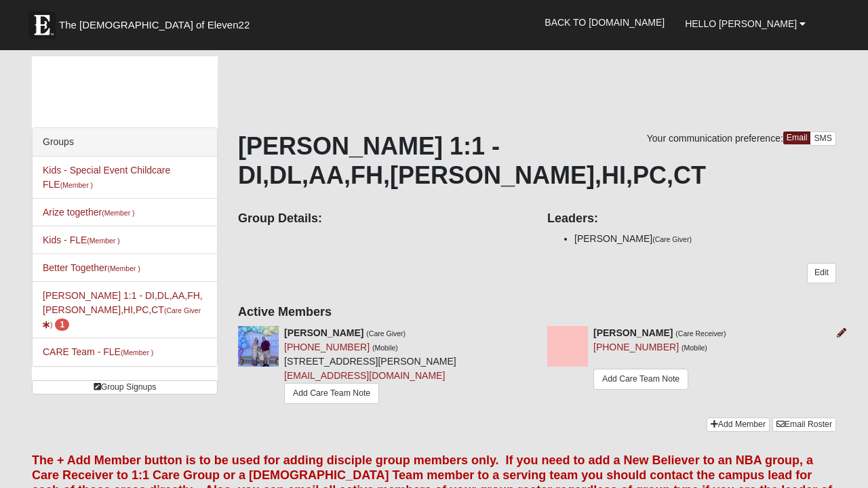 This screenshot has height=488, width=868. What do you see at coordinates (42, 25) in the screenshot?
I see `img: Eleven22 logo` at bounding box center [42, 25].